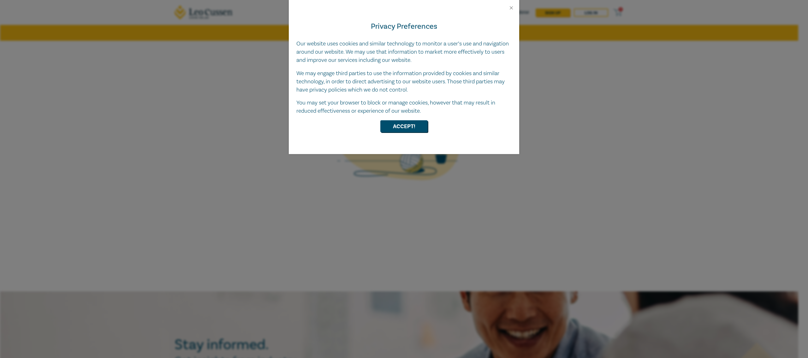 This screenshot has width=808, height=358. I want to click on button: Accept!, so click(404, 126).